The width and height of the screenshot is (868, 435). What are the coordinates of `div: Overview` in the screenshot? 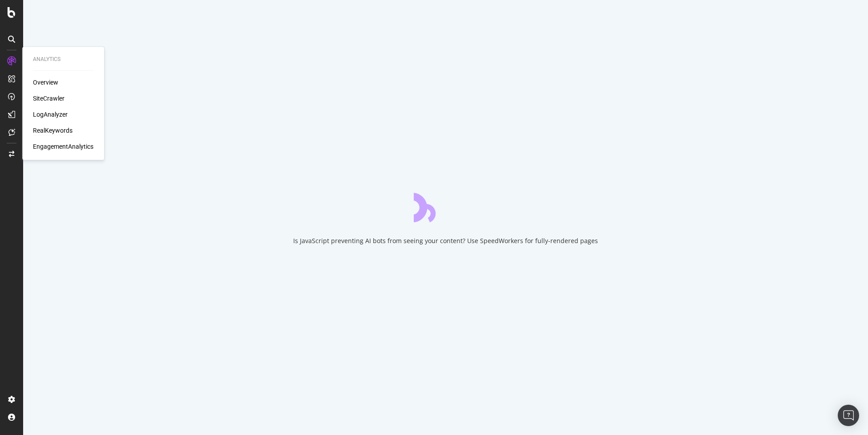 It's located at (45, 83).